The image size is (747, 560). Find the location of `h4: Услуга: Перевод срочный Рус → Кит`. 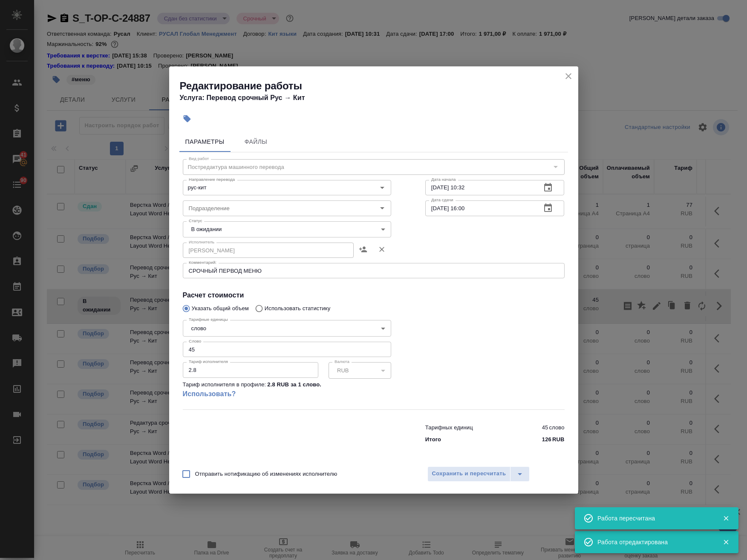

h4: Услуга: Перевод срочный Рус → Кит is located at coordinates (379, 97).